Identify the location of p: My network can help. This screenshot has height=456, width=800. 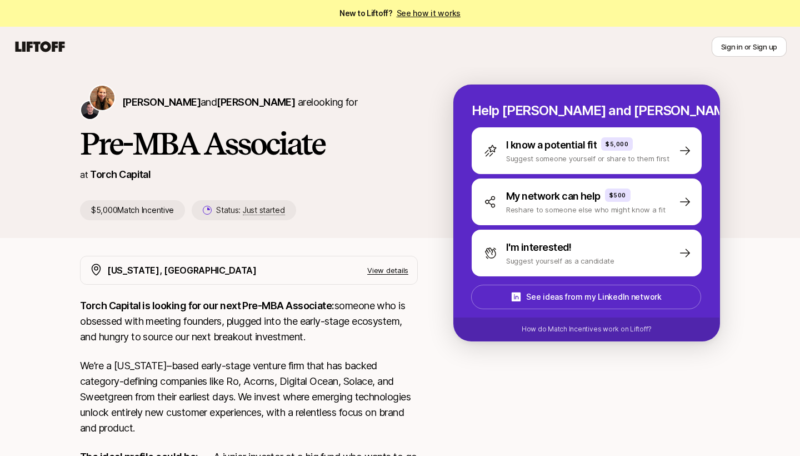
(554, 196).